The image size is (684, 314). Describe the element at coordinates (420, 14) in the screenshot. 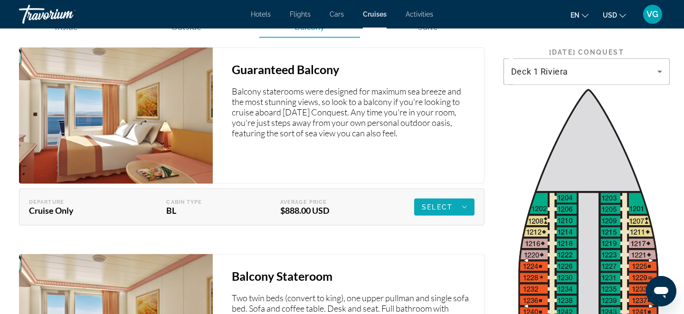

I see `a: Activities` at that location.